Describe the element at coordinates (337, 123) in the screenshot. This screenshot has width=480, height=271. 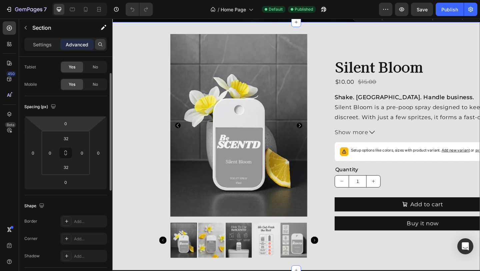
I see `button: Show more` at that location.